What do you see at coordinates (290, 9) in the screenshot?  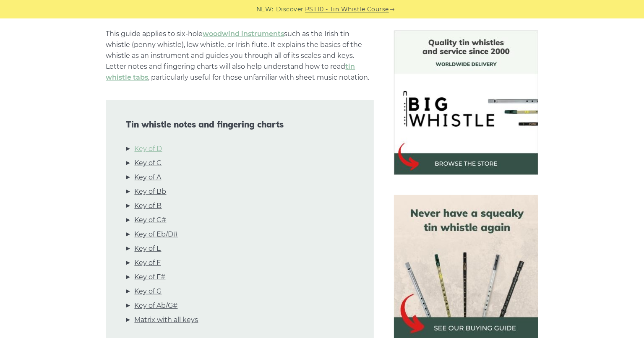 I see `span: Discover` at bounding box center [290, 9].